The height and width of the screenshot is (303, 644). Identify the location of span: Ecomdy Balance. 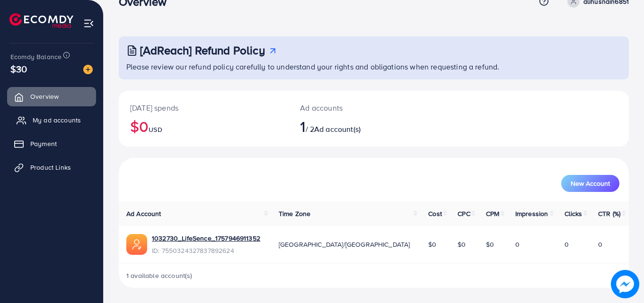
(36, 57).